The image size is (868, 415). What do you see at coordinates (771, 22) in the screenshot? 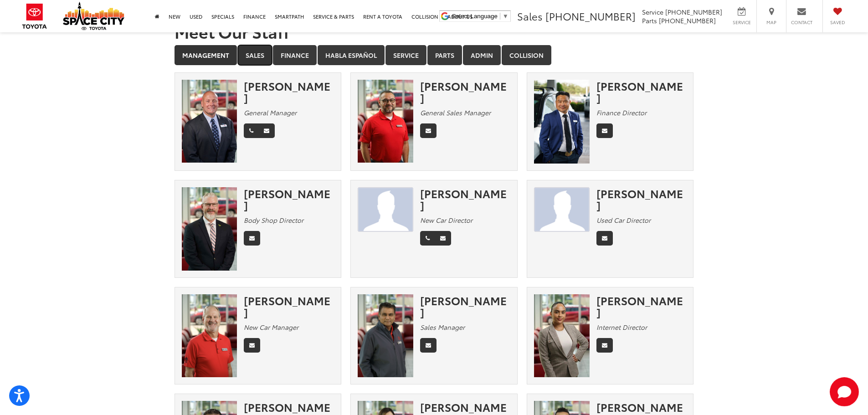
I see `span: Map` at bounding box center [771, 22].